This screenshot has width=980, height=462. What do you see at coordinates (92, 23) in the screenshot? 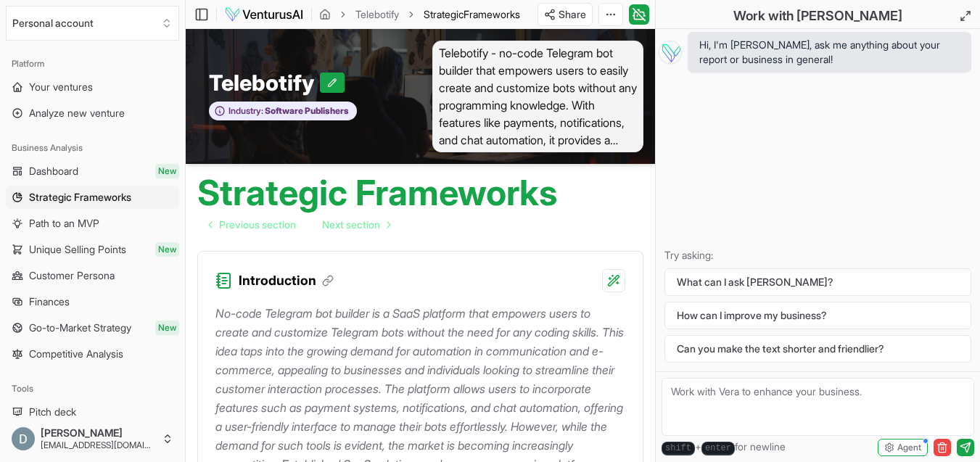
I see `button: Select an organization` at bounding box center [92, 23].